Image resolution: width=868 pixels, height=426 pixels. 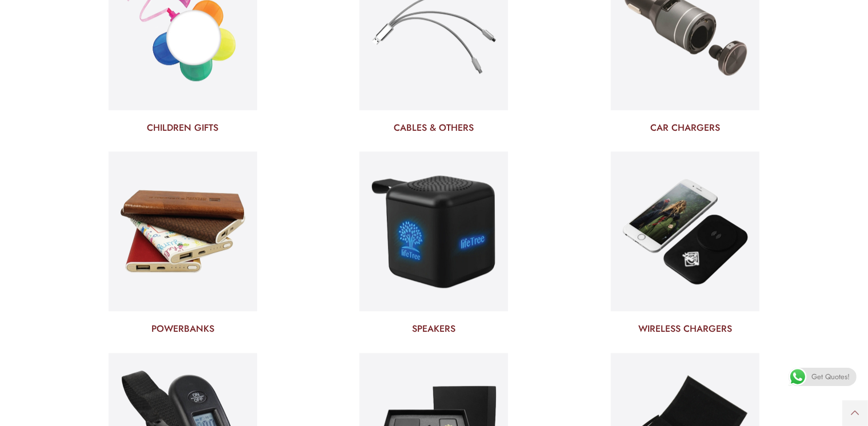 I want to click on a: WIRELESS CHARGERS, so click(x=685, y=329).